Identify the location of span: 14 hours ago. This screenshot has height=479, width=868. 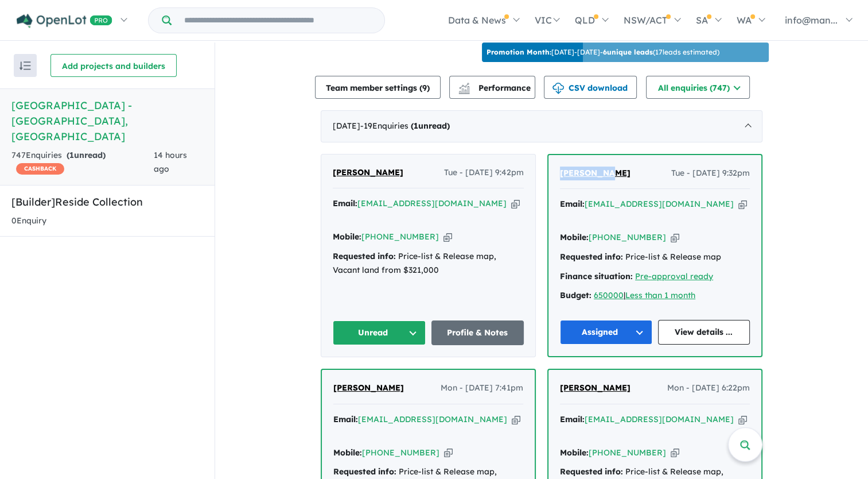
(170, 162).